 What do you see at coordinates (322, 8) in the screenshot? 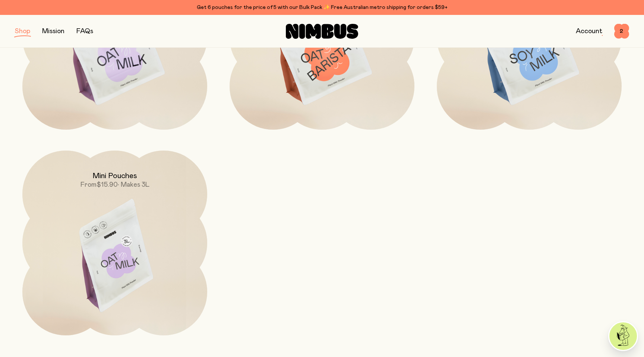
I see `div: Get 6 pouches for the price of 5 with our Bulk Pack ✨ Free Australian metro shipping for orders $59+` at bounding box center [322, 8].